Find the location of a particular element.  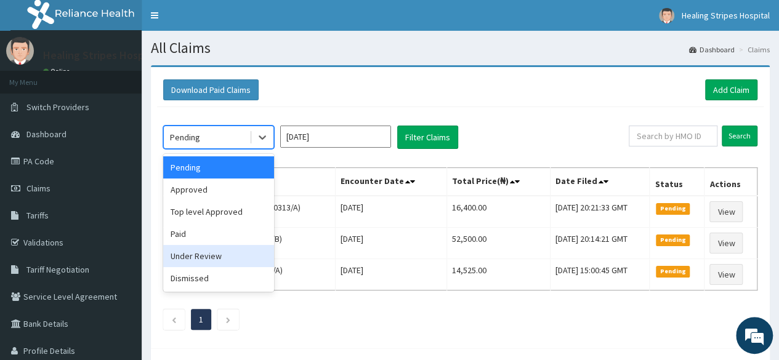

div: Chat with us now is located at coordinates (135, 77).